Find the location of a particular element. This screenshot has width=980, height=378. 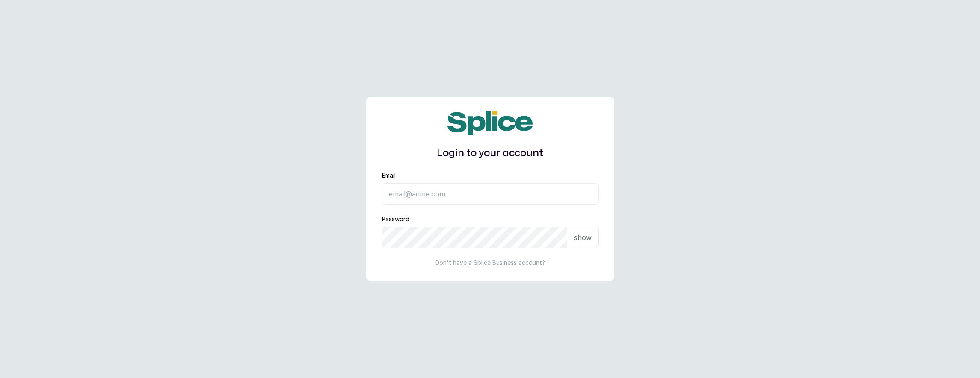

label: Email is located at coordinates (389, 175).